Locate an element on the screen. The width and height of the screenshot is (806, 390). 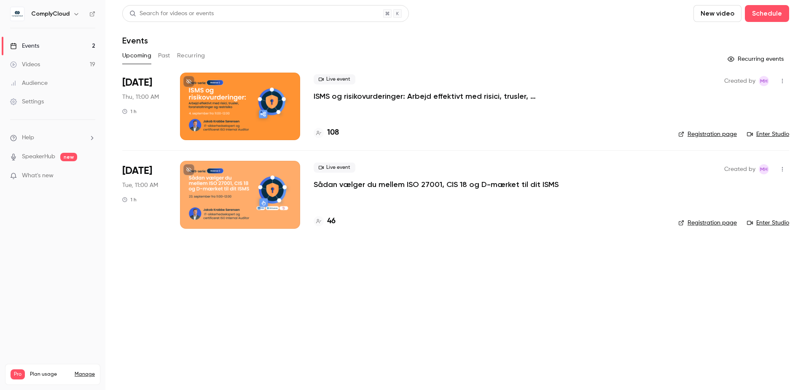
span: What's new is located at coordinates (38, 175).